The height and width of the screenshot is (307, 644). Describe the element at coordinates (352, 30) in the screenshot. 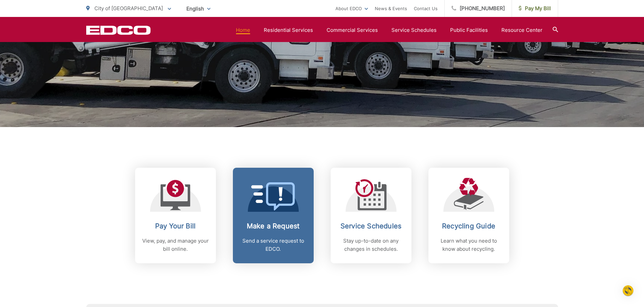

I see `a: Commercial Services` at that location.